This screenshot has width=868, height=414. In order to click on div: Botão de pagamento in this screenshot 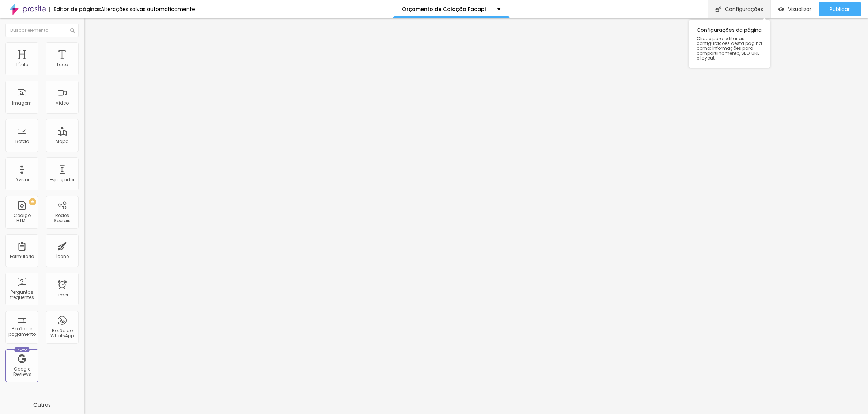, I will do `click(21, 331)`.